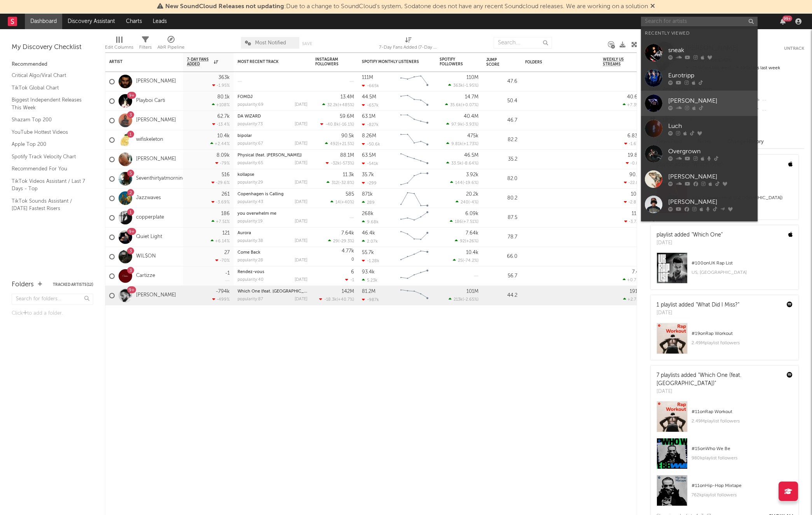 This screenshot has height=515, width=812. Describe the element at coordinates (348, 136) in the screenshot. I see `div: 90.5k` at that location.